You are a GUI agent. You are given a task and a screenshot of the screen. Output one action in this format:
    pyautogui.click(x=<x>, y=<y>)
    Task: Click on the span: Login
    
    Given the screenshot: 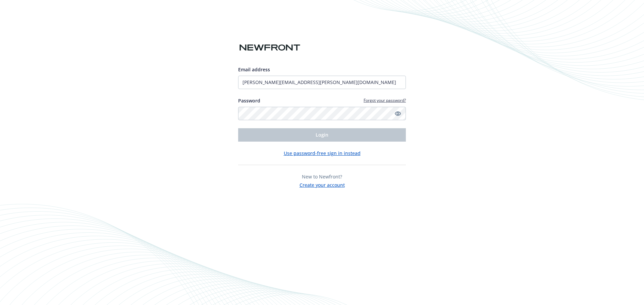 What is the action you would take?
    pyautogui.click(x=322, y=135)
    